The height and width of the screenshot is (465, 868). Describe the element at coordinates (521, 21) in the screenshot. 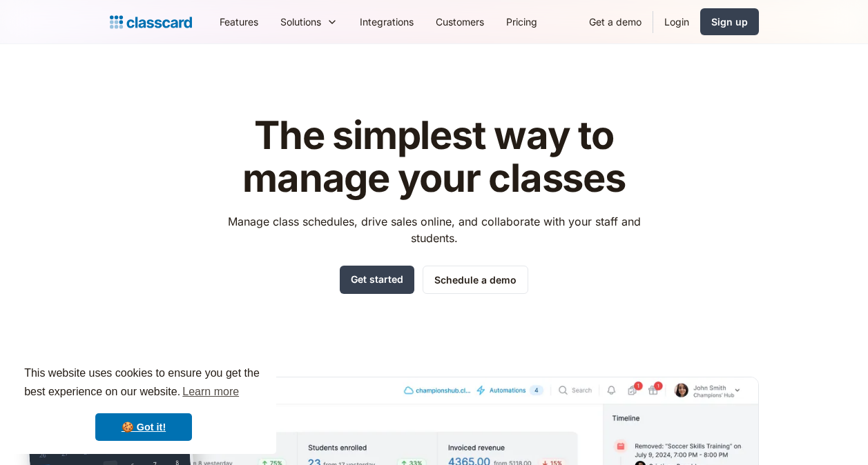

I see `a: Pricing` at that location.